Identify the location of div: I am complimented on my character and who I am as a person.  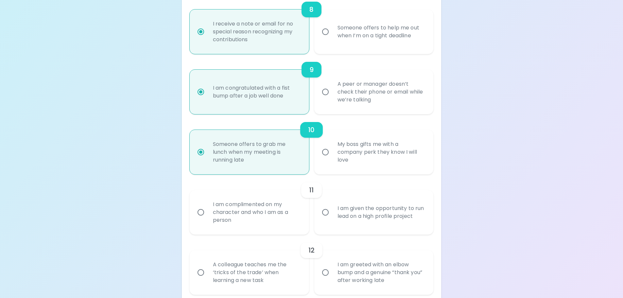
(256, 212).